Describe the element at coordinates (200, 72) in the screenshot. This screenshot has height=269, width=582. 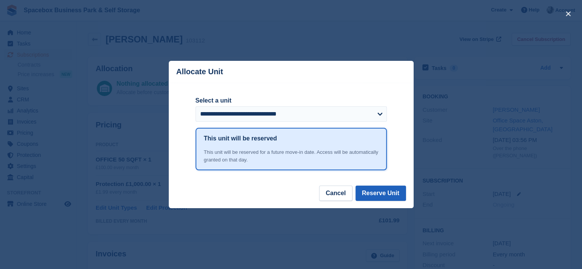
I see `p: Allocate Unit` at that location.